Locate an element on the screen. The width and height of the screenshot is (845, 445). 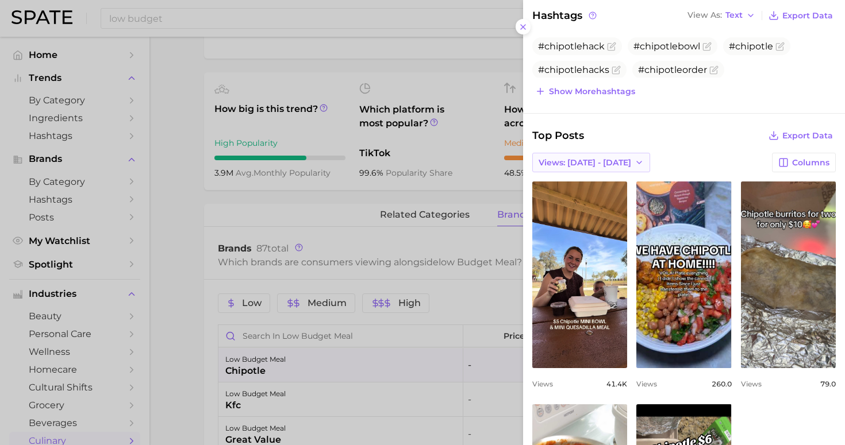
span: #chipotleorder is located at coordinates (673, 70).